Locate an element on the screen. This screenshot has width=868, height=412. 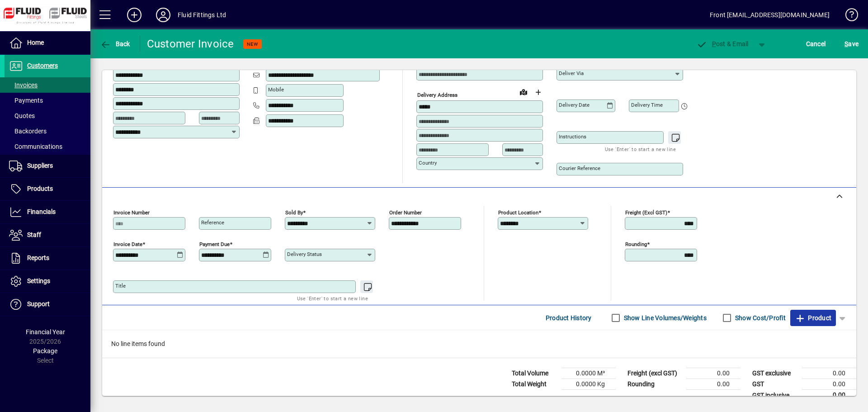
a: Backorders is located at coordinates (47, 131).